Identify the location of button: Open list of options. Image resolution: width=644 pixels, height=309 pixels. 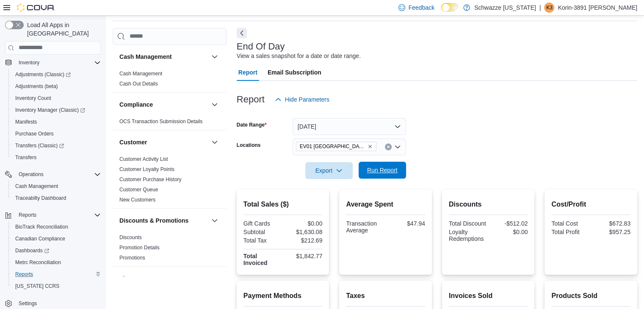
(398, 147).